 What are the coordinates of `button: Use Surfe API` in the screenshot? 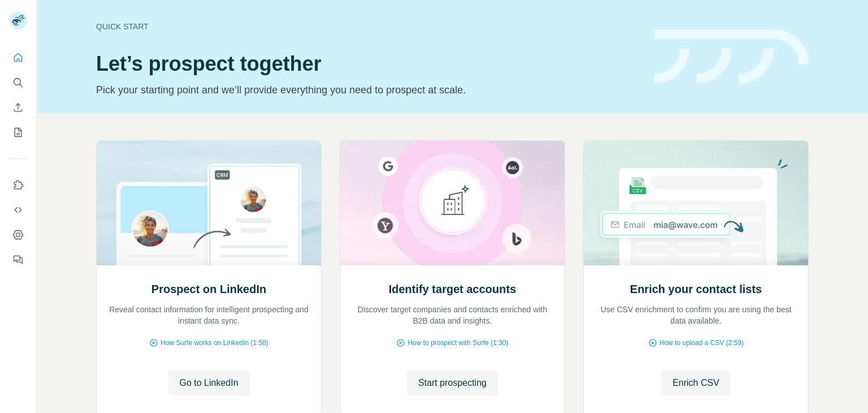 It's located at (18, 210).